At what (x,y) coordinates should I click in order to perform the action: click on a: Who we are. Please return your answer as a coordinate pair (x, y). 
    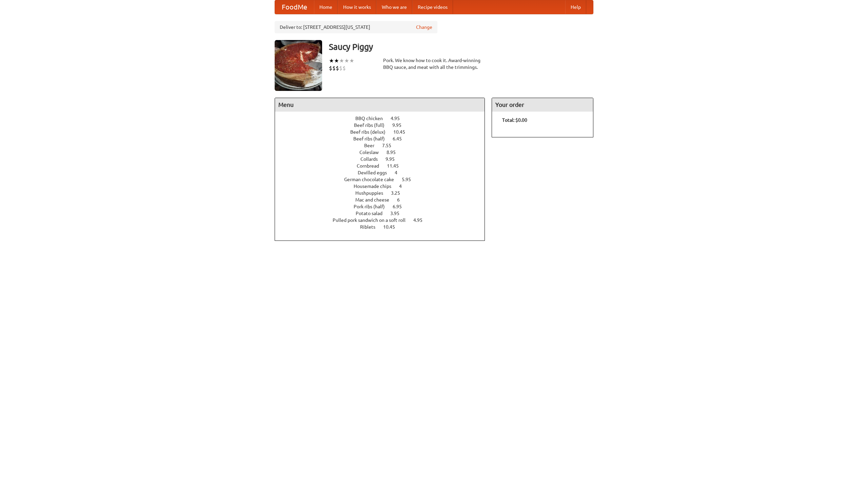
    Looking at the image, I should click on (395, 7).